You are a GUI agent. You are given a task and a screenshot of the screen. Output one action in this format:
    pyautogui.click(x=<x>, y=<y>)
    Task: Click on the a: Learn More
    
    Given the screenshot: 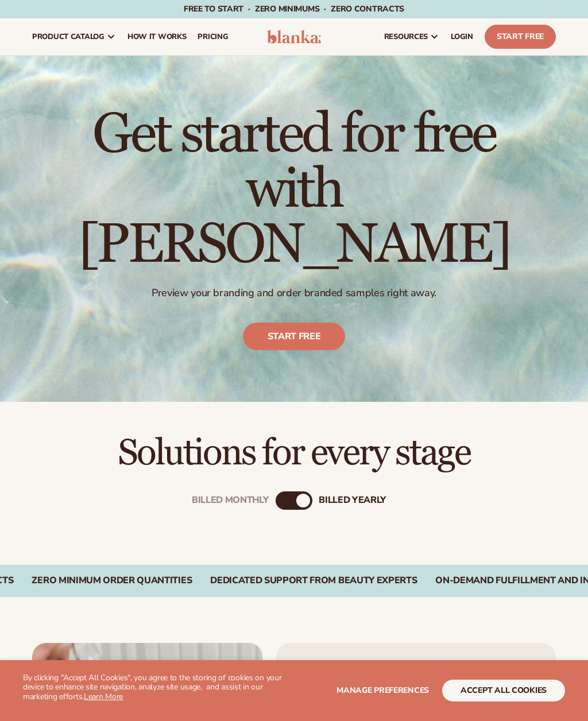 What is the action you would take?
    pyautogui.click(x=104, y=696)
    